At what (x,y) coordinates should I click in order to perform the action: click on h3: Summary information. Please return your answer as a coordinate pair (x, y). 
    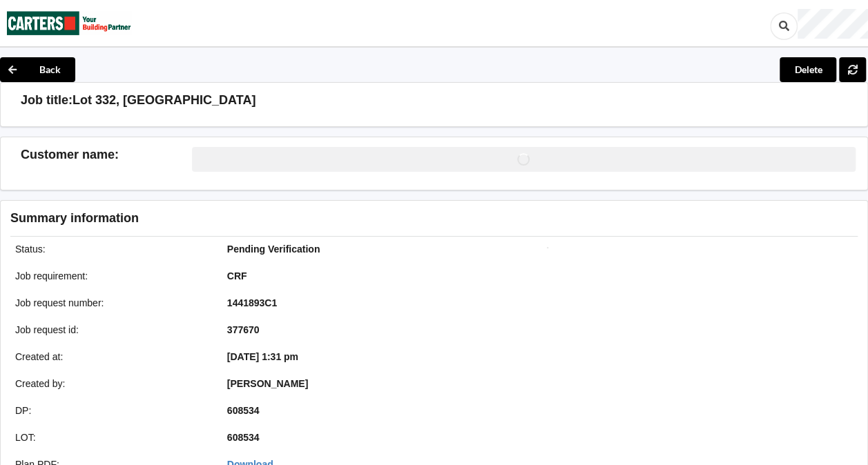
    Looking at the image, I should click on (325, 218).